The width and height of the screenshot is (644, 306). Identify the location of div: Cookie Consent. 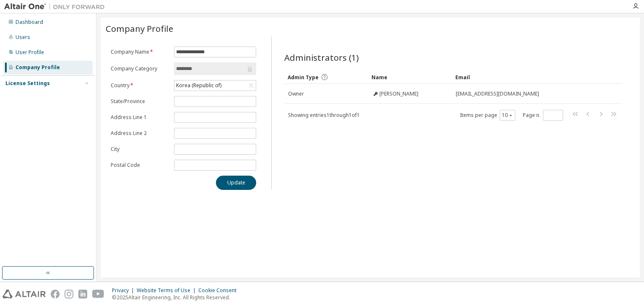
(220, 291).